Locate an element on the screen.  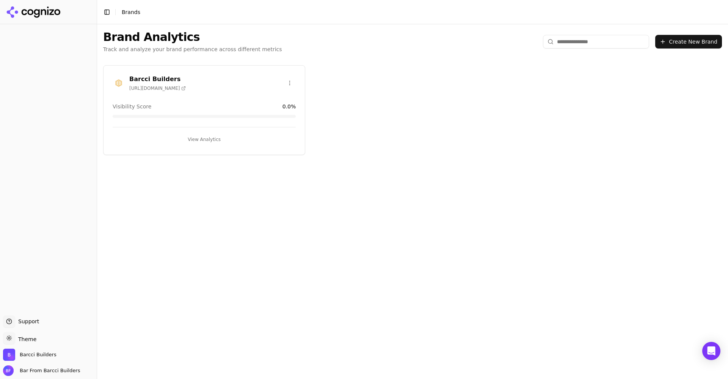
span: Barcci Builders is located at coordinates (38, 355).